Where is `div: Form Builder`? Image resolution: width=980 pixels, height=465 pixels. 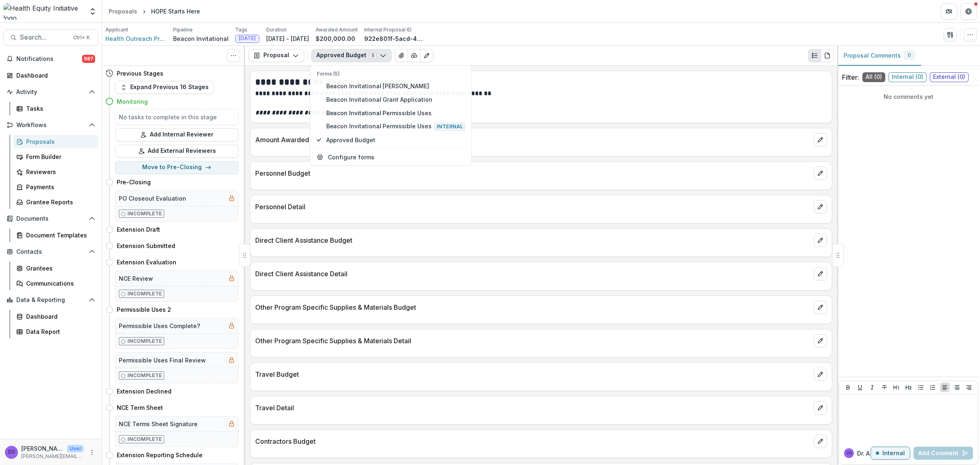 div: Form Builder is located at coordinates (59, 156).